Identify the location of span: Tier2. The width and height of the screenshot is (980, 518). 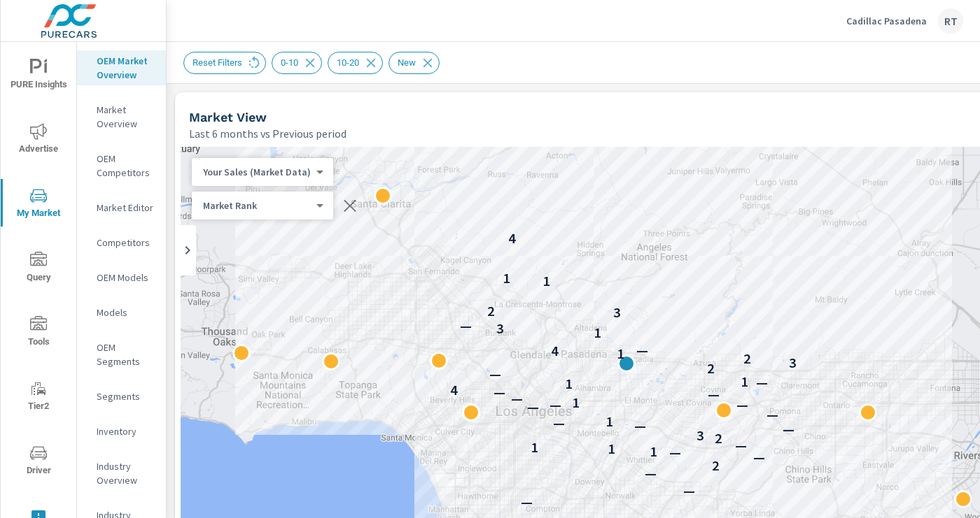
(38, 397).